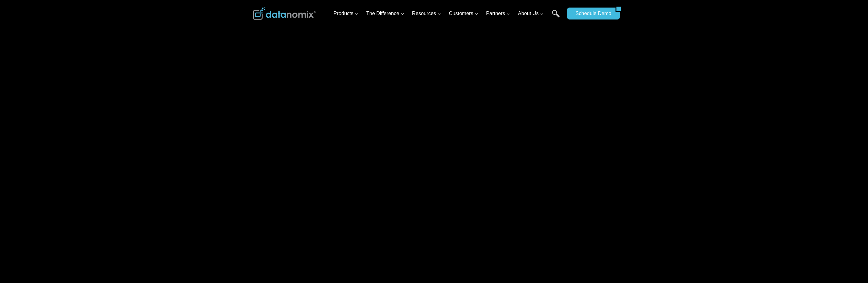 This screenshot has width=868, height=283. I want to click on span: Products, so click(346, 13).